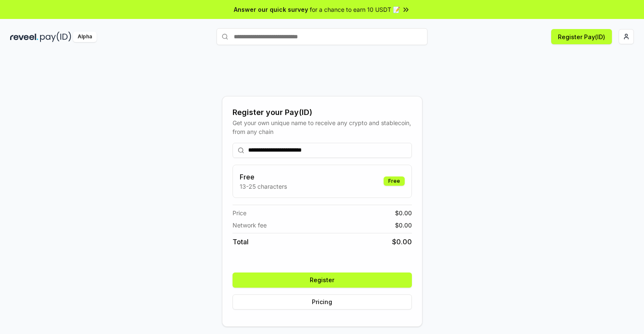 This screenshot has height=334, width=644. Describe the element at coordinates (24, 37) in the screenshot. I see `img: reveel_dark` at that location.